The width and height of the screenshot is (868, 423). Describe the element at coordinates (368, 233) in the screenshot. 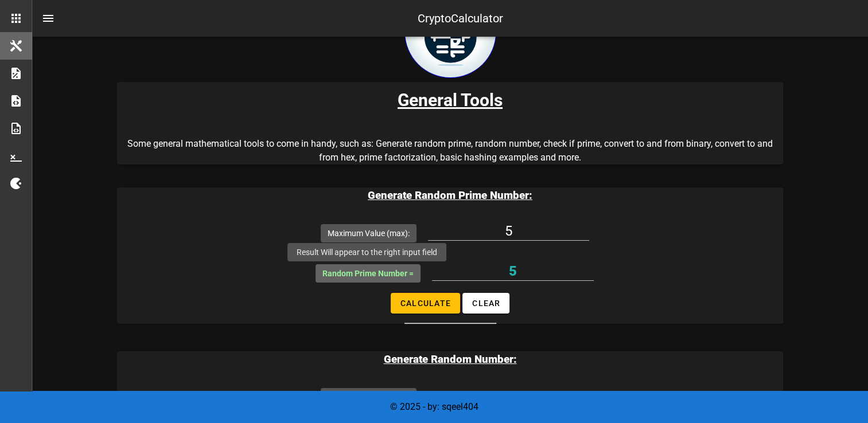

I see `label: Maximum Value (max):` at that location.